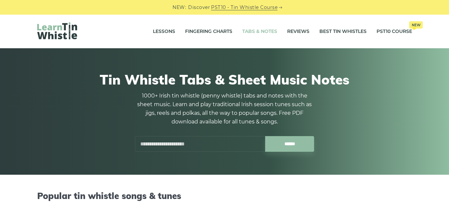 This screenshot has height=202, width=449. What do you see at coordinates (164, 32) in the screenshot?
I see `a: Lessons` at bounding box center [164, 32].